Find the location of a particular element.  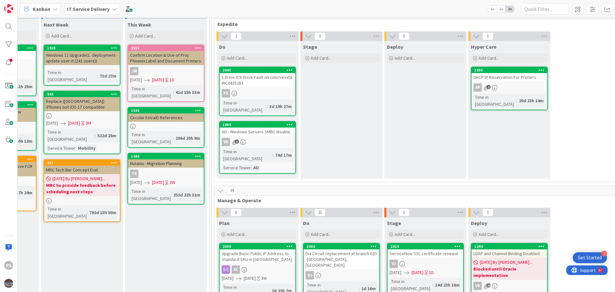

div: 1928Windows 11 Upgrade(1. deployment-update-user-it (241 users)) is located at coordinates (82, 55).